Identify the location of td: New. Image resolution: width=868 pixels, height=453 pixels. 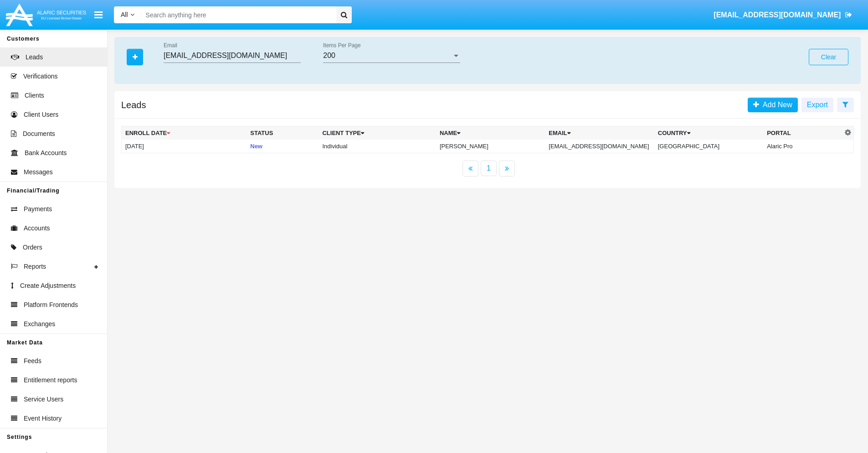
(282, 147).